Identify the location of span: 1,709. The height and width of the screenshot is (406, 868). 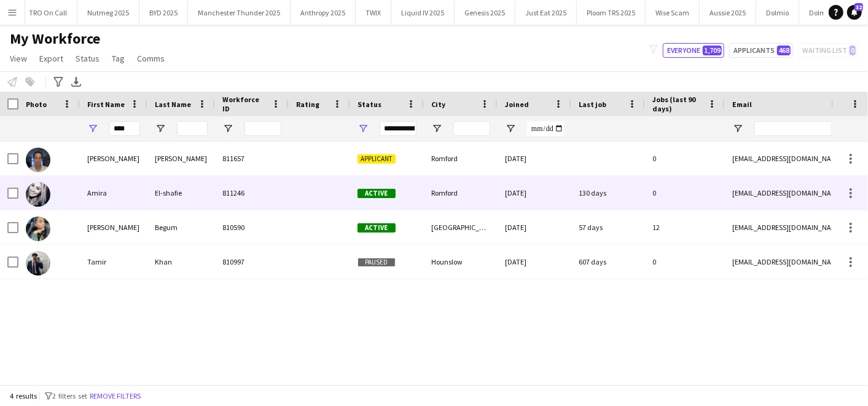
(712, 50).